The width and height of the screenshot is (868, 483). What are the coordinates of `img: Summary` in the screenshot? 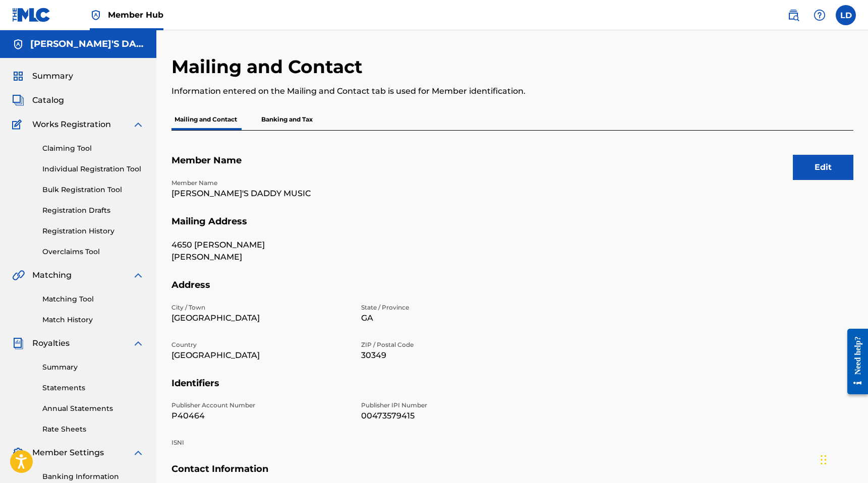 It's located at (18, 76).